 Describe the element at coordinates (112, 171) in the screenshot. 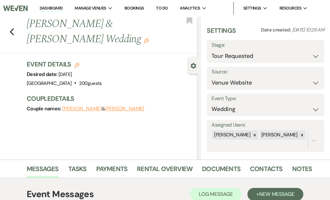

I see `a: Payments` at that location.